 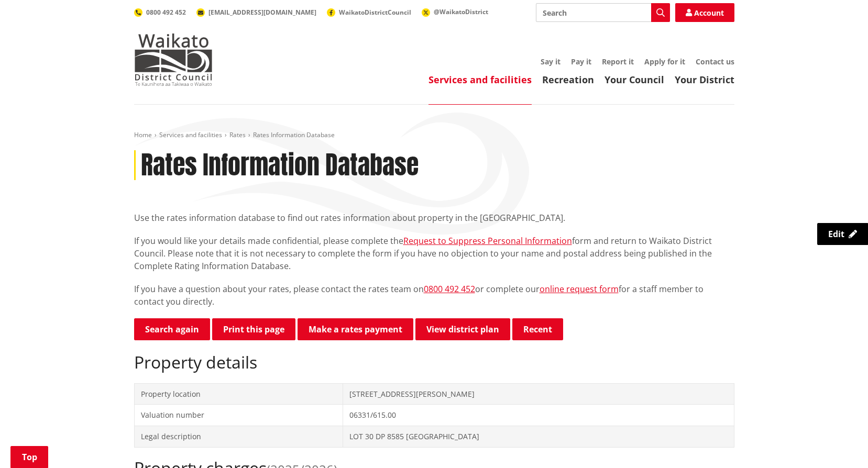 What do you see at coordinates (238, 436) in the screenshot?
I see `td: Legal description` at bounding box center [238, 436].